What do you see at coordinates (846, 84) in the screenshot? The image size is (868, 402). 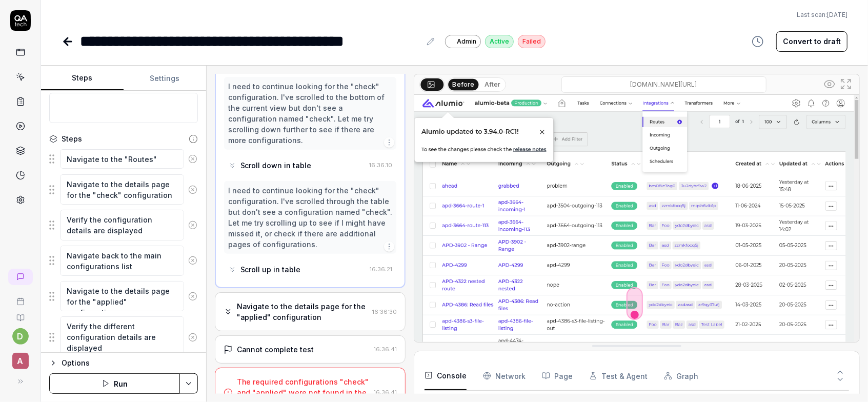 I see `button: Open in full screen` at bounding box center [846, 84].